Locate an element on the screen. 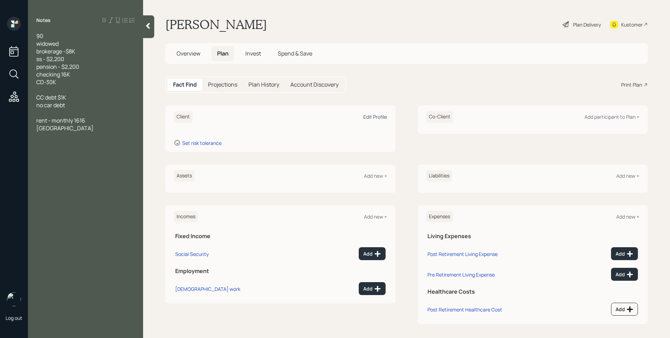 Image resolution: width=670 pixels, height=338 pixels. div: Social Security is located at coordinates (192, 254).